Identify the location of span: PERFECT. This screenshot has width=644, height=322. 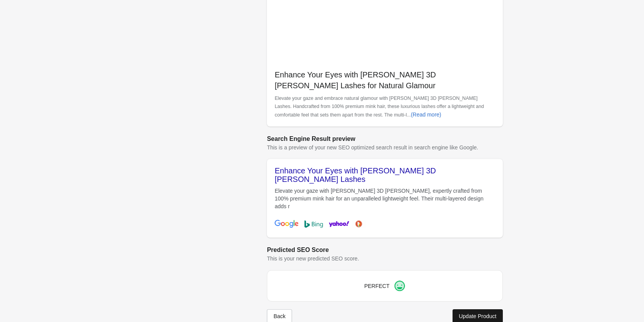
(377, 286).